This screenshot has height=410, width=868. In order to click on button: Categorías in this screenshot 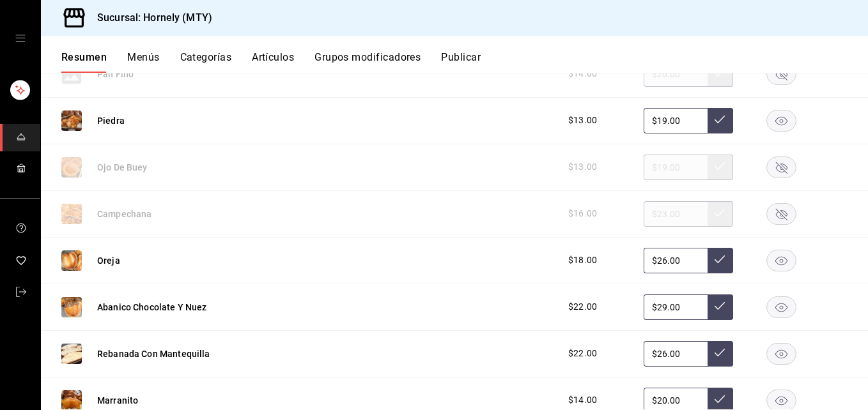, I will do `click(205, 62)`.